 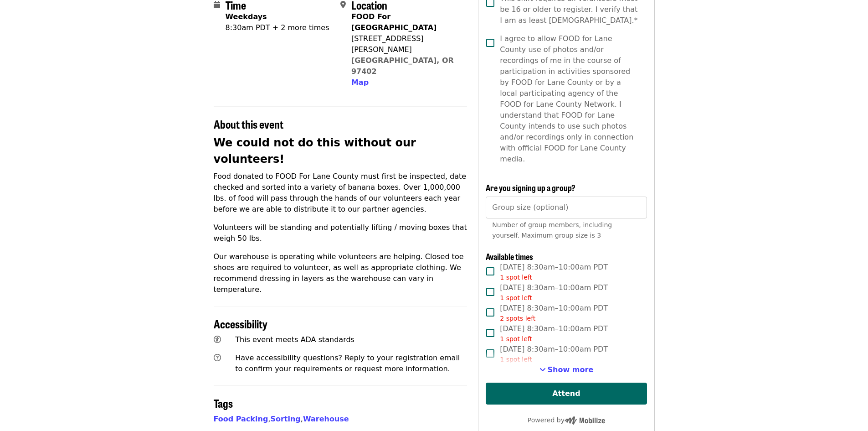 What do you see at coordinates (570, 370) in the screenshot?
I see `span: Show more` at bounding box center [570, 370].